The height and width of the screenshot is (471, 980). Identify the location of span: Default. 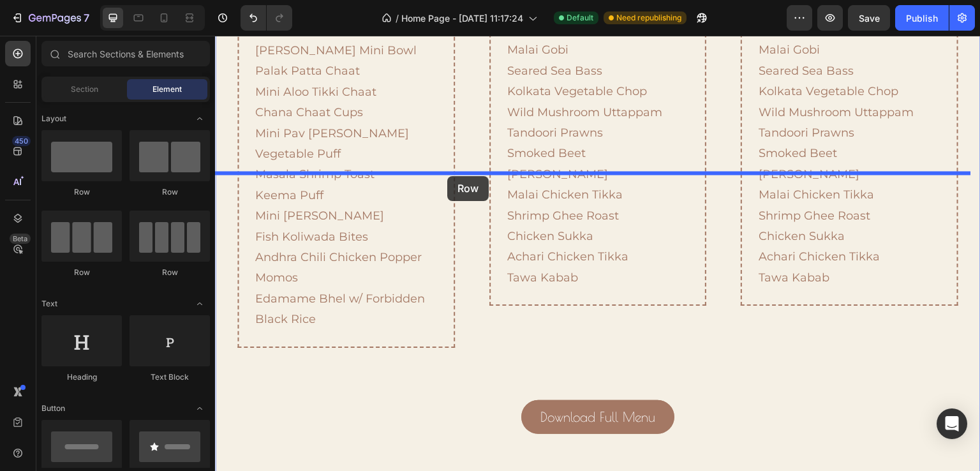
(580, 18).